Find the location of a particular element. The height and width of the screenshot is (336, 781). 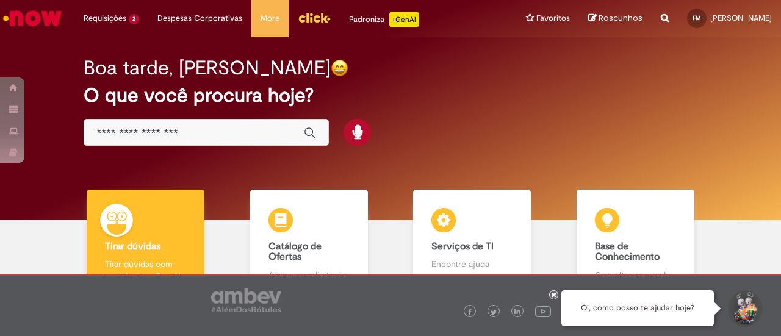

img: logo_footer_ambev_rotulo_gray.png is located at coordinates (246, 300).